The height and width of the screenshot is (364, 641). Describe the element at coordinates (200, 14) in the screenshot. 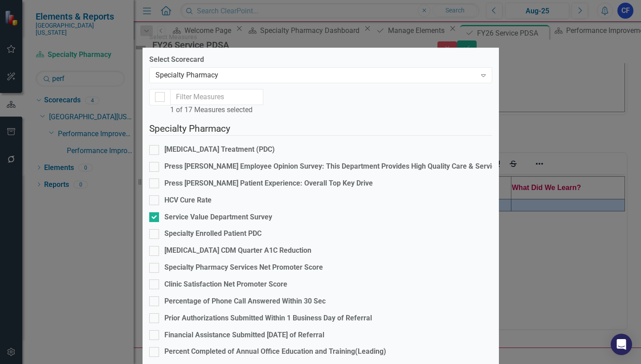

I see `strong: Action Item Start Date` at that location.